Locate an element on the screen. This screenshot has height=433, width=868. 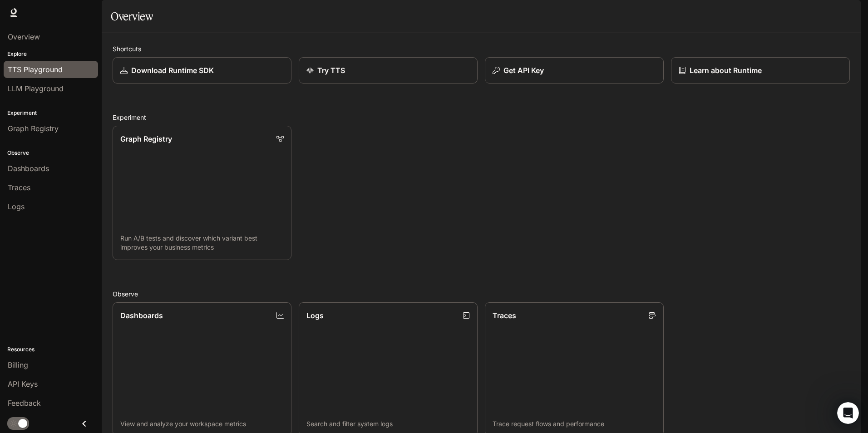
a: Try TTS is located at coordinates (388, 70).